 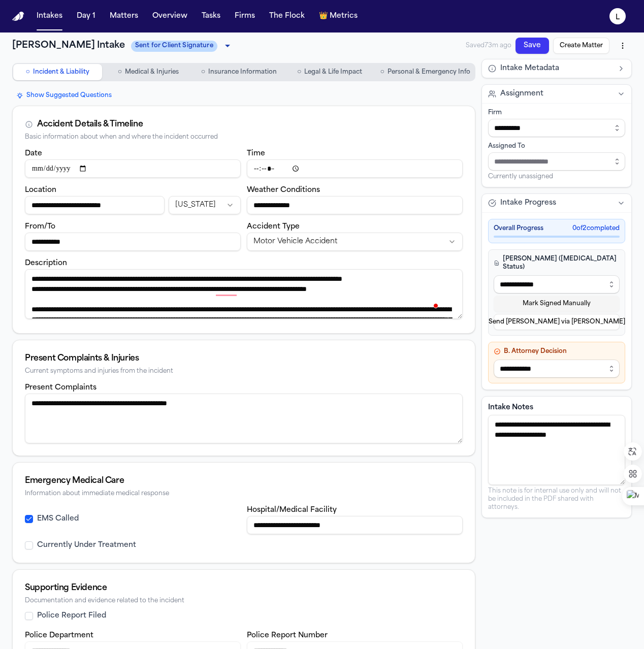 I want to click on div: Information about immediate medical response, so click(x=244, y=493).